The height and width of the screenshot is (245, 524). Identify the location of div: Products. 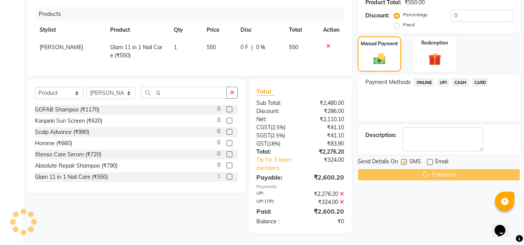
(193, 14).